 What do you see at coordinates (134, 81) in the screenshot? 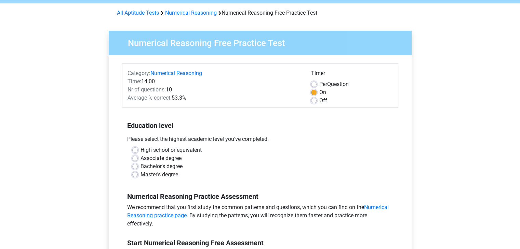
I see `span: Time:` at bounding box center [134, 81].